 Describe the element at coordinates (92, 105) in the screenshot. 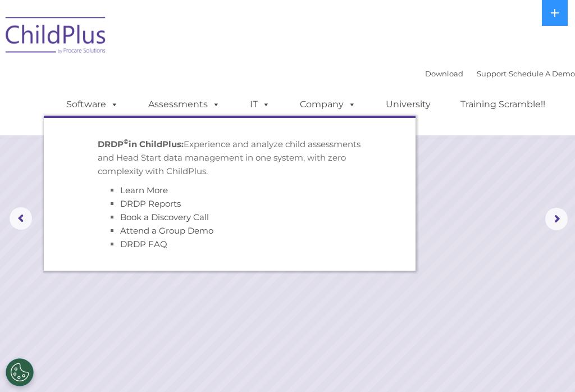

I see `a: Software` at that location.